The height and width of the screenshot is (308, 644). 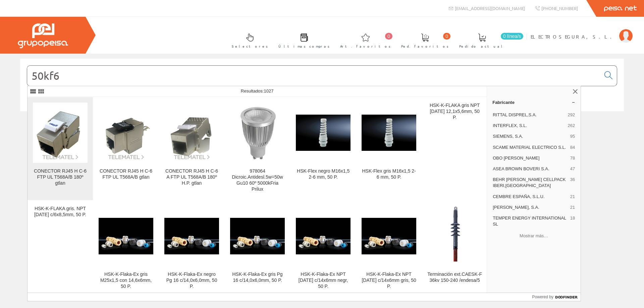 What do you see at coordinates (533, 235) in the screenshot?
I see `button: Mostrar más…` at bounding box center [533, 235].